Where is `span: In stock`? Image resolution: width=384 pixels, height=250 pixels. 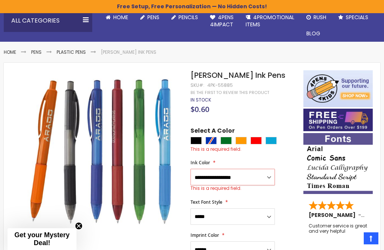 span: In stock is located at coordinates (201, 99).